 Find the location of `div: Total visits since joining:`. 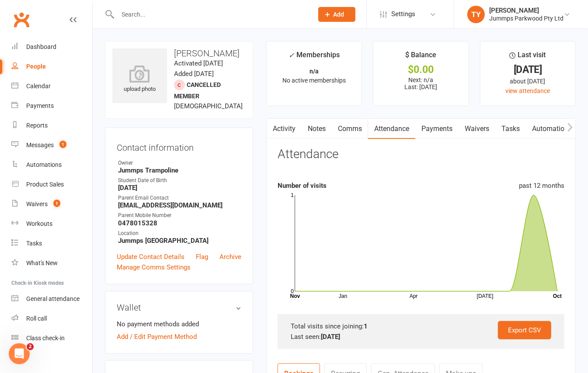

div: Total visits since joining: is located at coordinates (421, 326).